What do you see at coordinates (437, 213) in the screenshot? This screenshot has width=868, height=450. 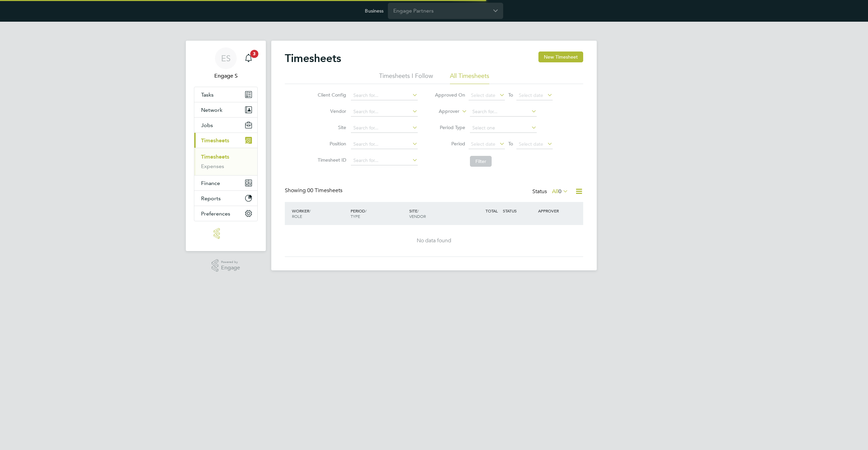 I see `div: SITE` at bounding box center [437, 213].